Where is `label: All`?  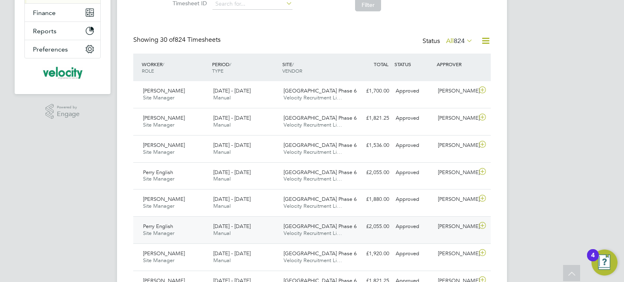
label: All is located at coordinates (459, 41).